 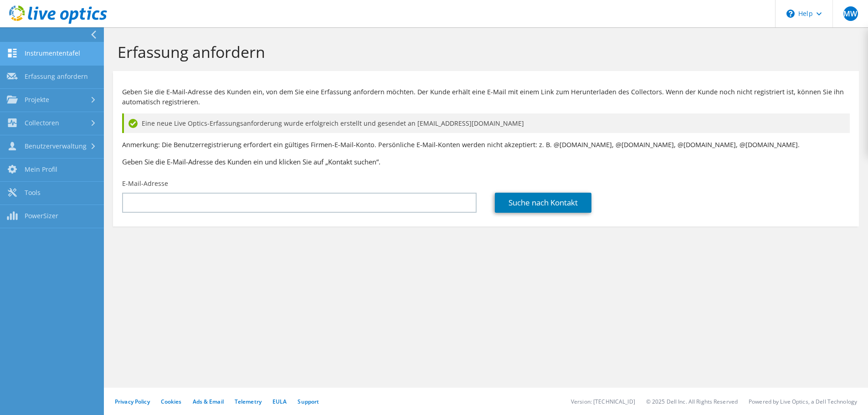 I want to click on h1: Erfassung anfordern, so click(x=483, y=52).